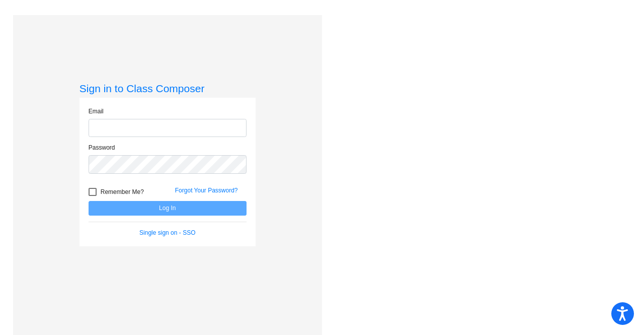 The image size is (644, 335). What do you see at coordinates (168, 88) in the screenshot?
I see `h3: Sign in to Class Composer` at bounding box center [168, 88].